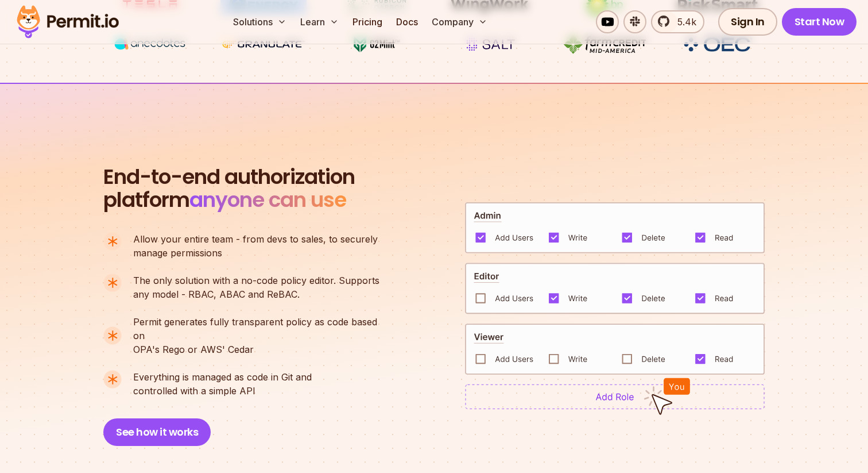 The height and width of the screenshot is (473, 868). I want to click on p: OPA's Rego or AWS' Cedar, so click(261, 335).